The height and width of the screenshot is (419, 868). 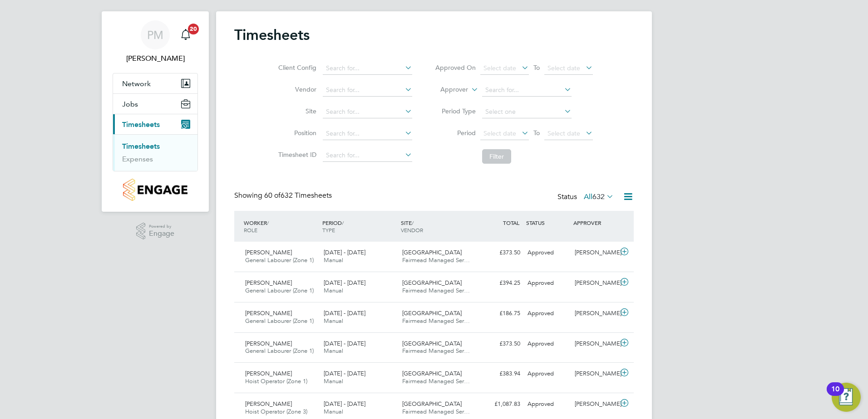 What do you see at coordinates (272, 35) in the screenshot?
I see `h2: Timesheets` at bounding box center [272, 35].